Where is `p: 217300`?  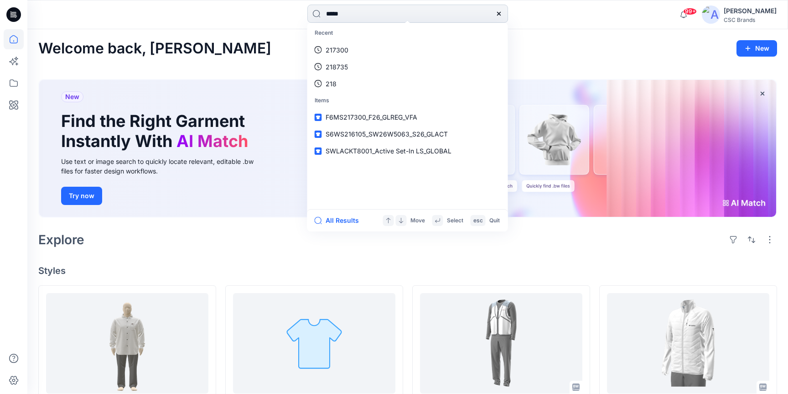
p: 217300 is located at coordinates (337, 50).